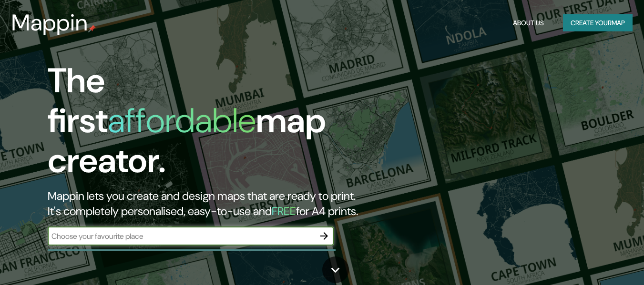 The image size is (644, 285). I want to click on input: Choose your favourite place, so click(181, 236).